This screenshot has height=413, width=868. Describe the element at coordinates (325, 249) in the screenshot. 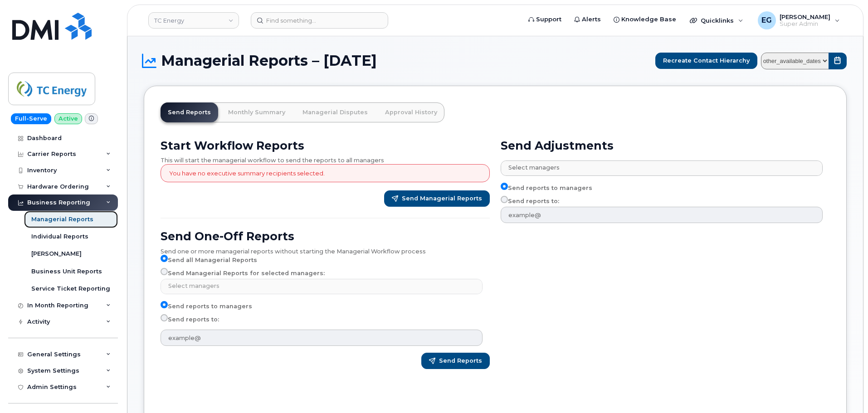

I see `div: Send one or more managerial reports without starting the Managerial Workflow process` at that location.